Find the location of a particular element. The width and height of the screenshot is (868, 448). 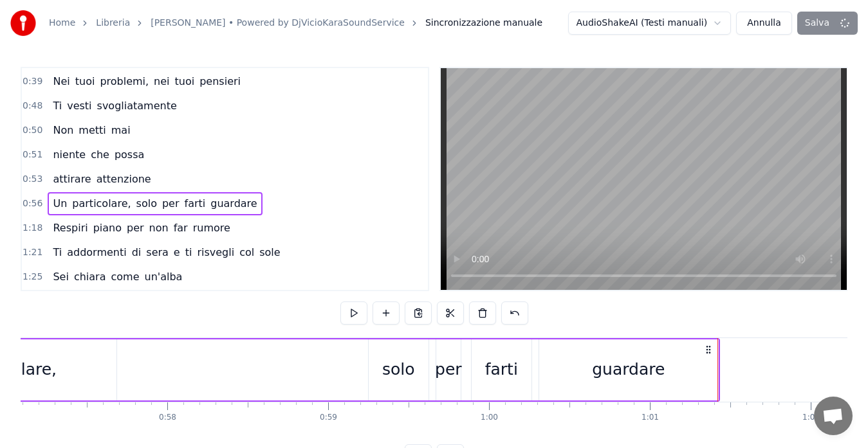

span: sera is located at coordinates (157, 252).